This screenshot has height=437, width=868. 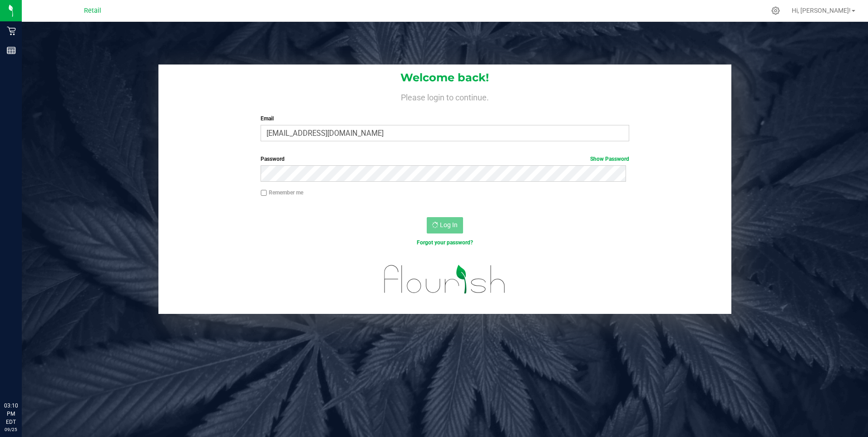 I want to click on span: Retail, so click(x=92, y=10).